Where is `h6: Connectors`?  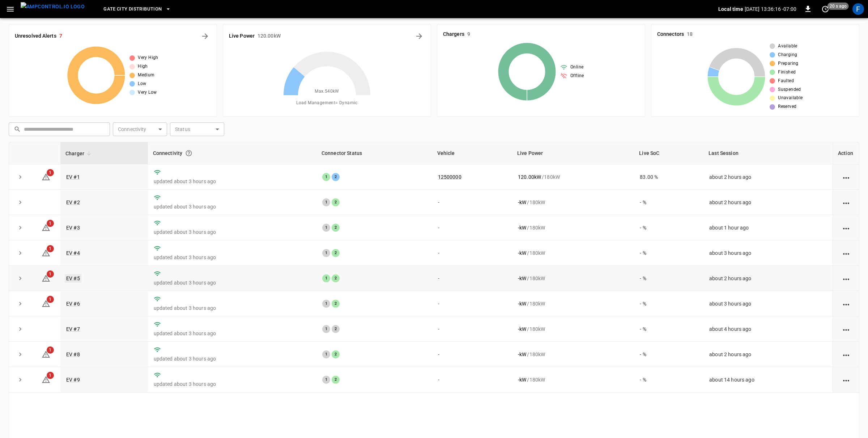
h6: Connectors is located at coordinates (671, 34).